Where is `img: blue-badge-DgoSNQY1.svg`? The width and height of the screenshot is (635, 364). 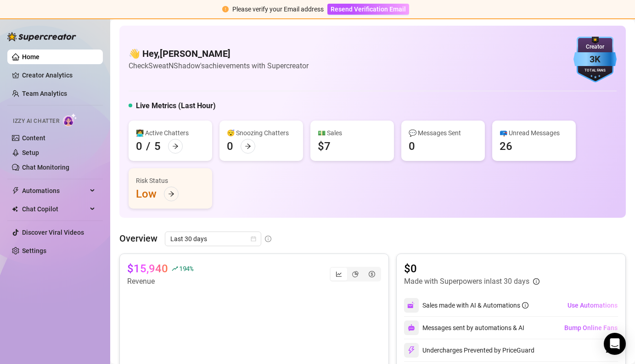
img: blue-badge-DgoSNQY1.svg is located at coordinates (595, 60).